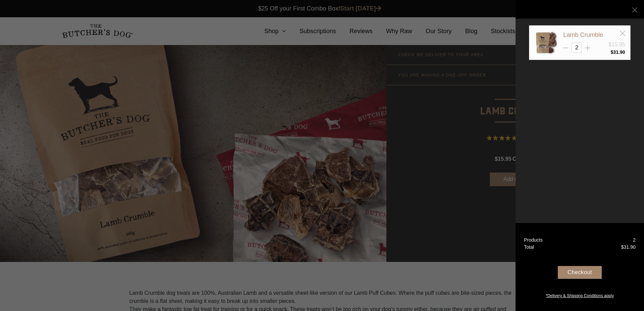 This screenshot has width=644, height=311. Describe the element at coordinates (533, 240) in the screenshot. I see `div: Products` at that location.